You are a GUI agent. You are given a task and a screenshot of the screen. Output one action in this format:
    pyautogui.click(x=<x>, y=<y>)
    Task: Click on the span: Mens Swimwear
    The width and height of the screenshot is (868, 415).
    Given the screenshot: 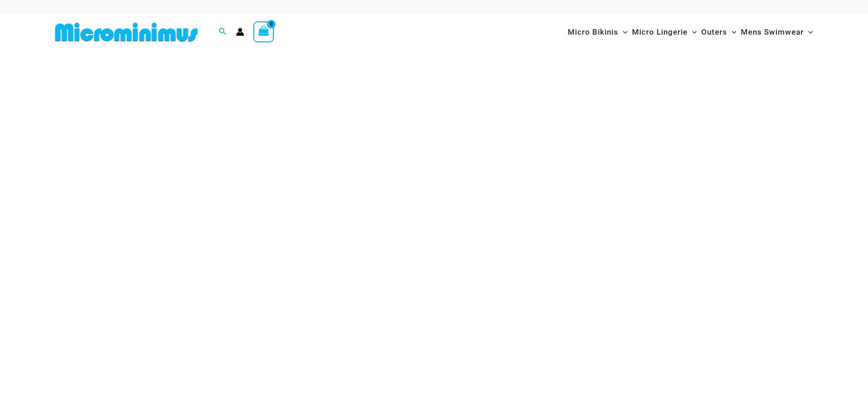 What is the action you would take?
    pyautogui.click(x=772, y=32)
    